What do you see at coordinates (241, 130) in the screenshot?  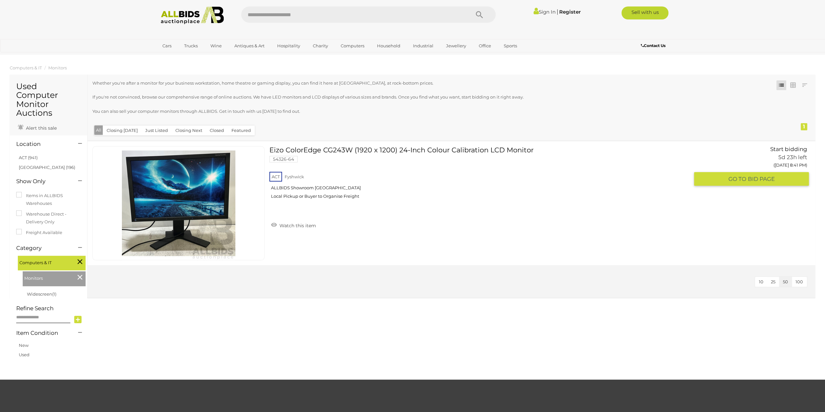 I see `button: Featured` at bounding box center [241, 130].